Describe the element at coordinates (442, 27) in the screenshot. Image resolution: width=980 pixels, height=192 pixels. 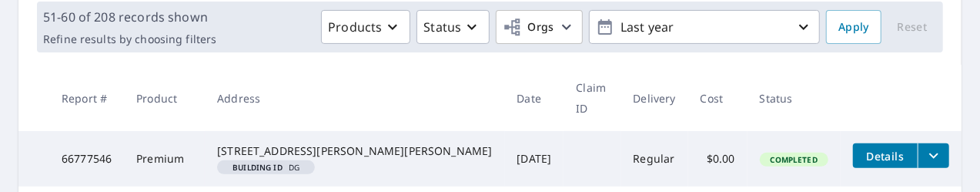
I see `p: Status` at that location.